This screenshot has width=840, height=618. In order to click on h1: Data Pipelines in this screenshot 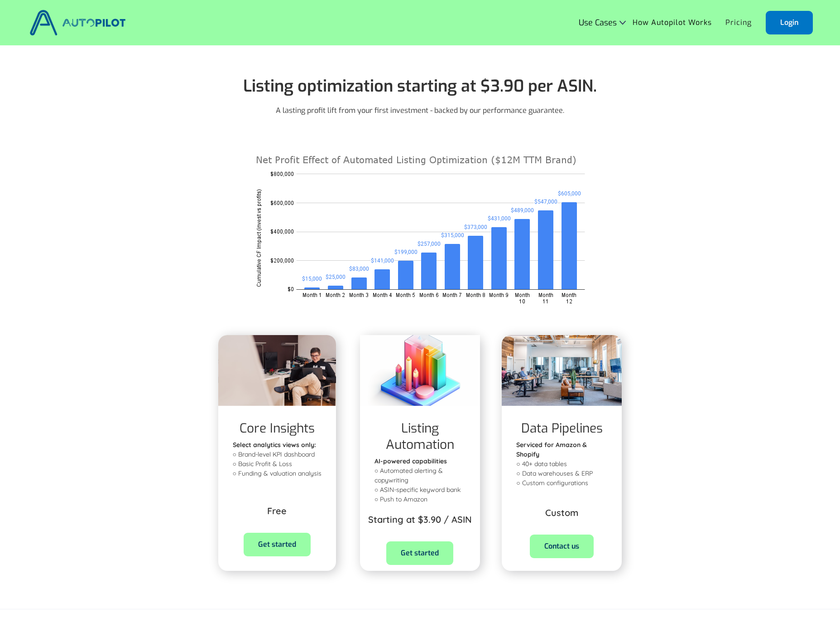, I will do `click(562, 428)`.